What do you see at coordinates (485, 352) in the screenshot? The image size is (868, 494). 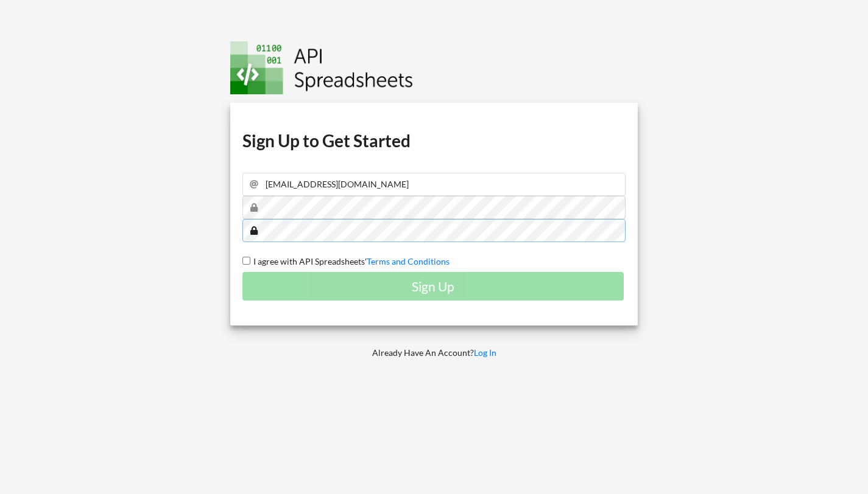 I see `a: Log In` at bounding box center [485, 352].